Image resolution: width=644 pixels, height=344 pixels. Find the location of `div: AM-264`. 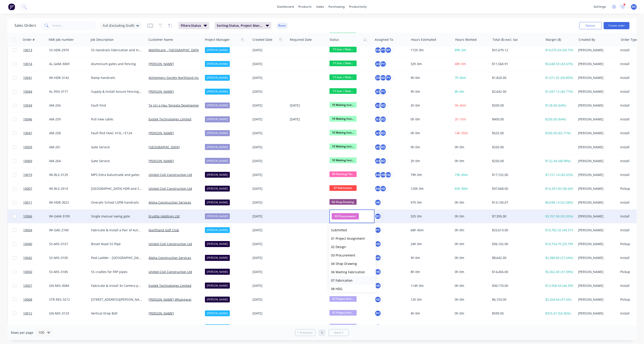

div: AM-264 is located at coordinates (67, 161).